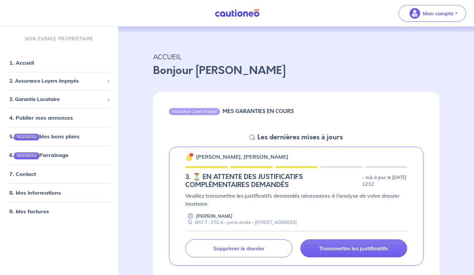 This screenshot has width=474, height=275. What do you see at coordinates (354, 248) in the screenshot?
I see `p: Transmettre les justificatifs` at bounding box center [354, 248].